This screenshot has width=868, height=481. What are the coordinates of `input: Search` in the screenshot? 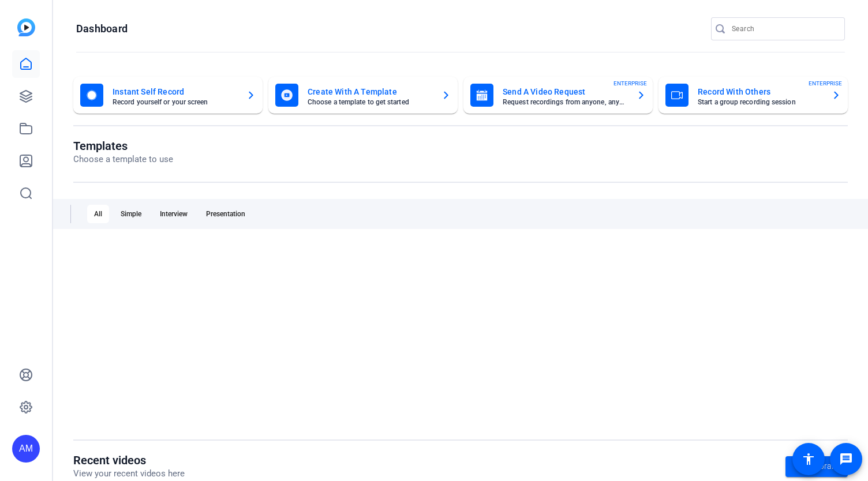 It's located at (784, 29).